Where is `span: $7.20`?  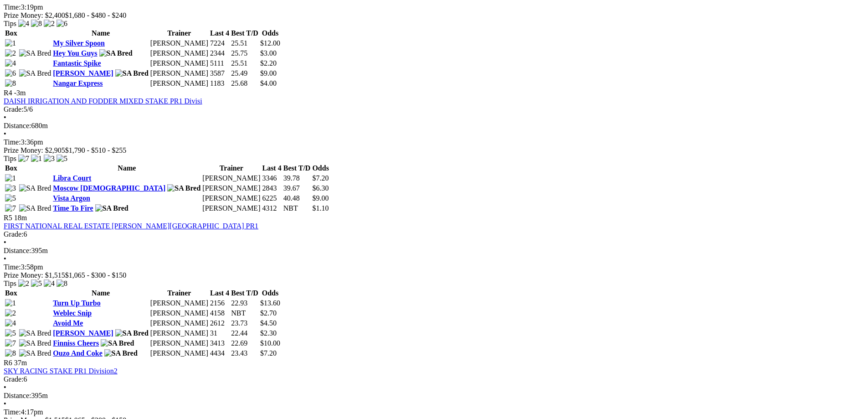
span: $7.20 is located at coordinates (268, 353).